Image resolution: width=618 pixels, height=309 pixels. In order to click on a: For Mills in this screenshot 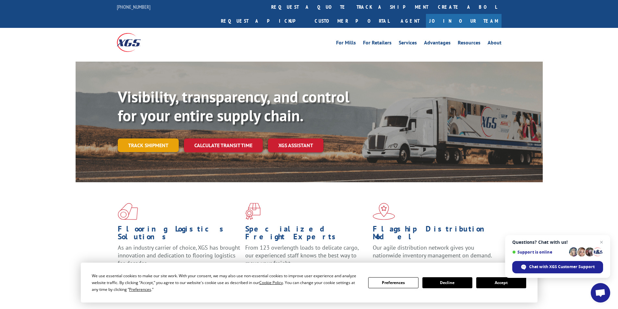, I will do `click(346, 44)`.